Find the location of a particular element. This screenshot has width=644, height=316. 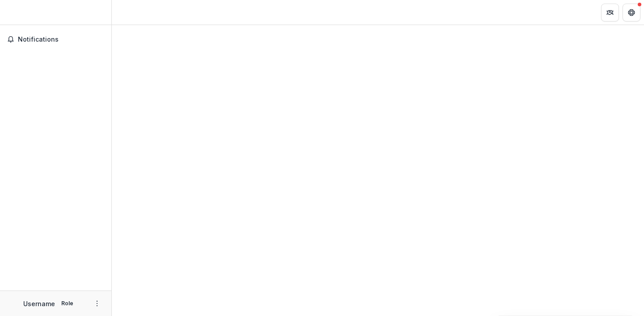

button: Partners is located at coordinates (610, 13).